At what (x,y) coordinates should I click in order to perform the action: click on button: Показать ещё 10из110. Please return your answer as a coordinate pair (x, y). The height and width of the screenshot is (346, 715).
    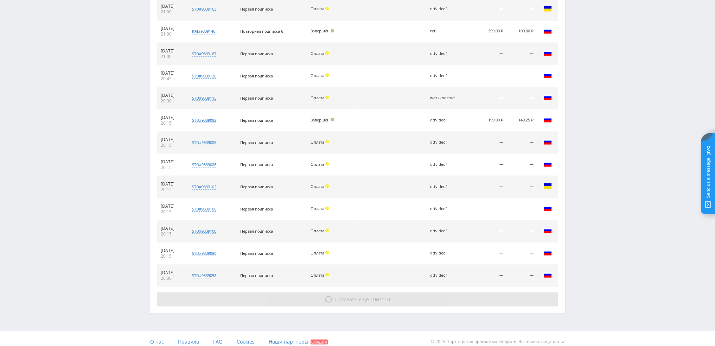
    Looking at the image, I should click on (358, 299).